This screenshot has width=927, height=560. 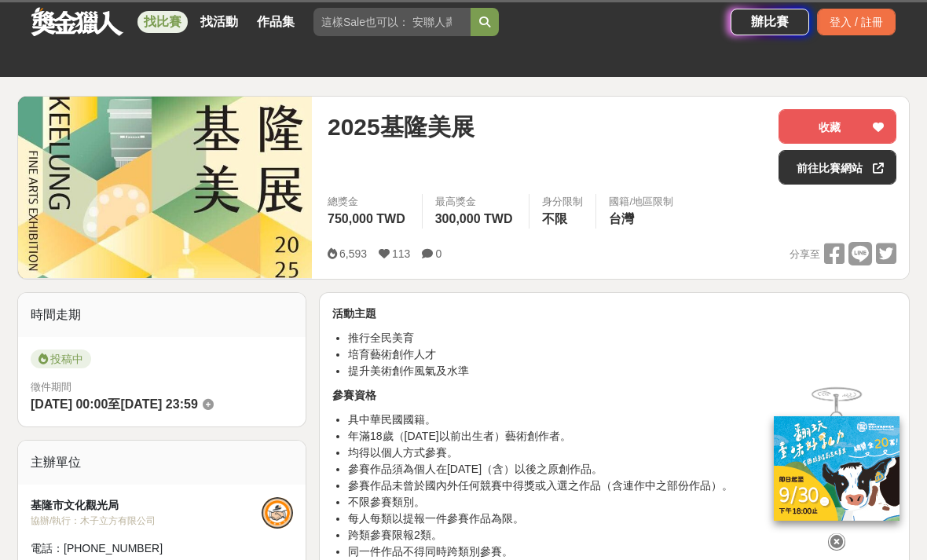 I want to click on li: 每人每類以提報一件參賽作品為限。, so click(x=623, y=519).